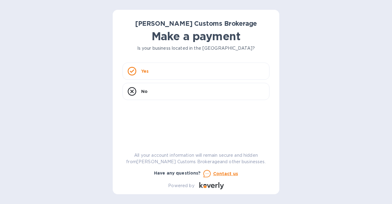  I want to click on h1: Make a payment, so click(196, 36).